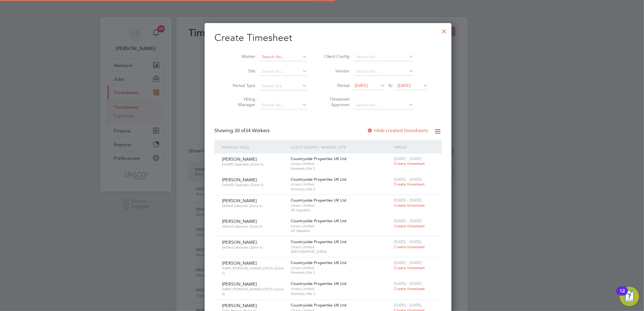 The width and height of the screenshot is (644, 311). Describe the element at coordinates (240, 131) in the screenshot. I see `span: 30 of` at that location.